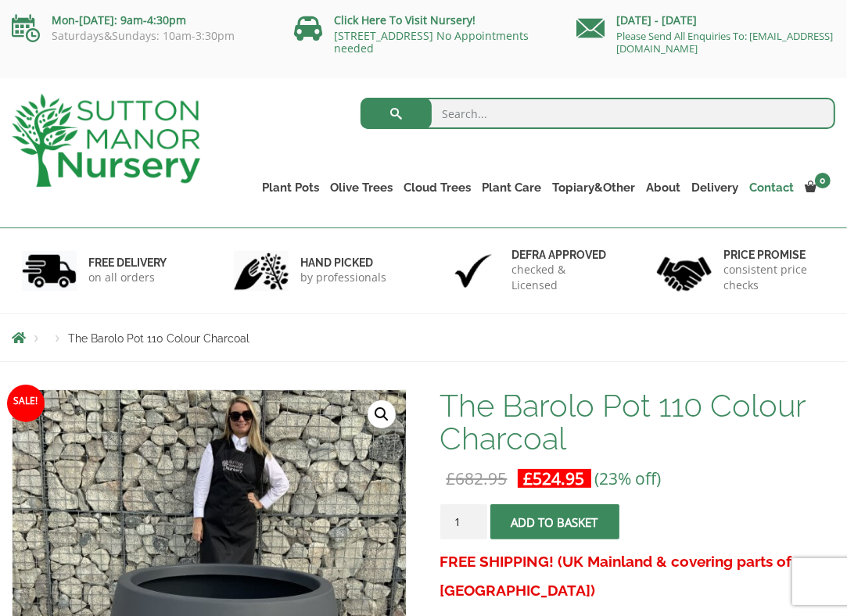 Image resolution: width=847 pixels, height=616 pixels. I want to click on h6: FREE DELIVERY, so click(127, 262).